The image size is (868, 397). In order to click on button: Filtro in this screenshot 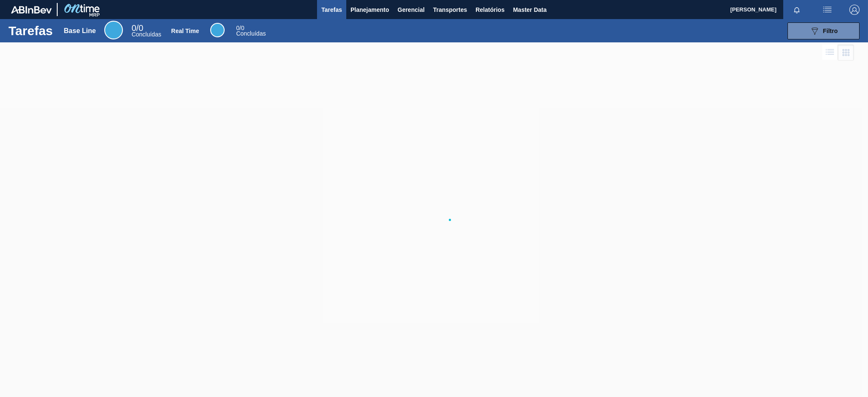, I will do `click(824, 31)`.